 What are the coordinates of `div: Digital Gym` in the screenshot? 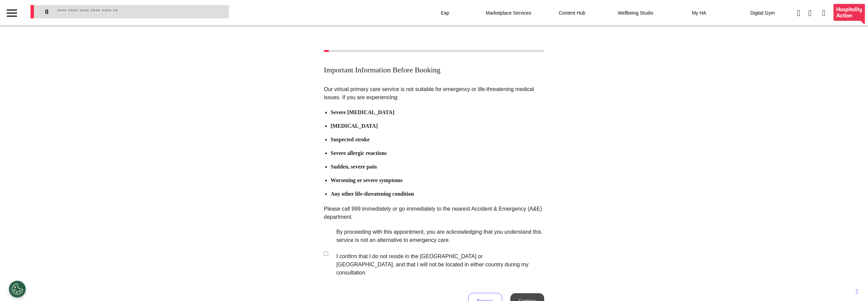 It's located at (762, 13).